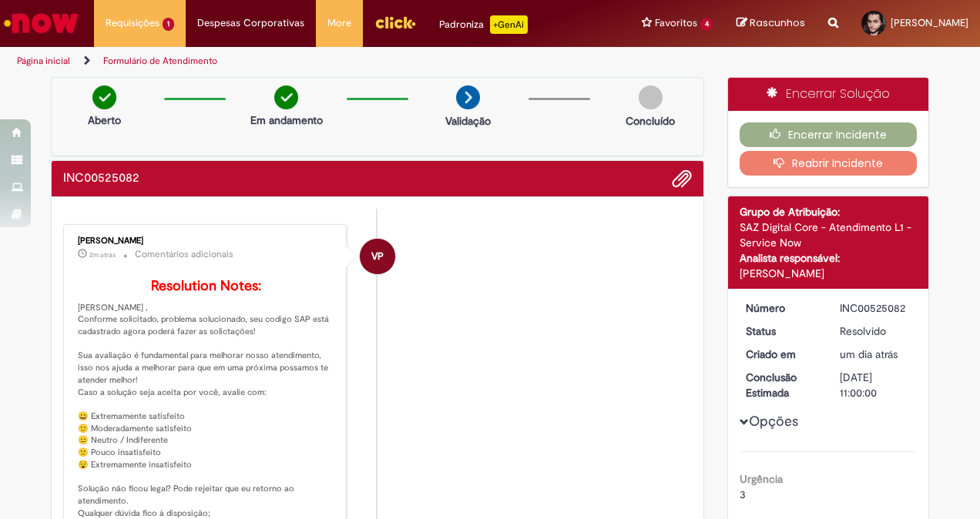  Describe the element at coordinates (378, 257) in the screenshot. I see `div: Victor Pasqual` at that location.